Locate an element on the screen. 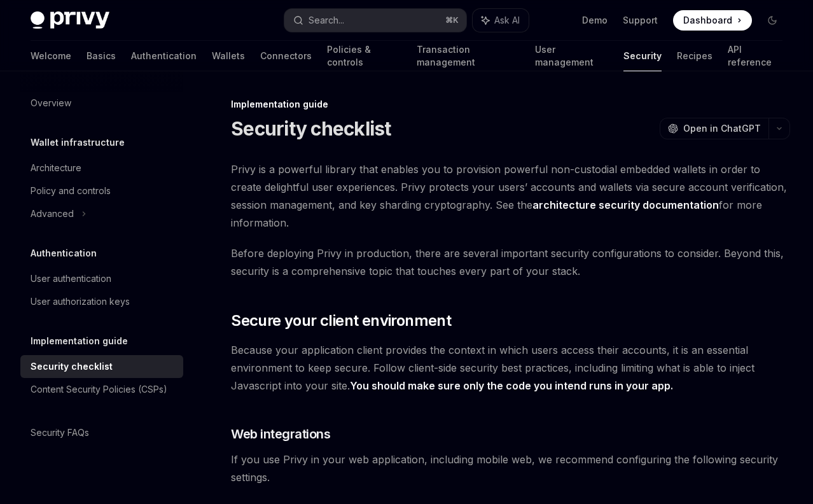  div: Security FAQs is located at coordinates (60, 432).